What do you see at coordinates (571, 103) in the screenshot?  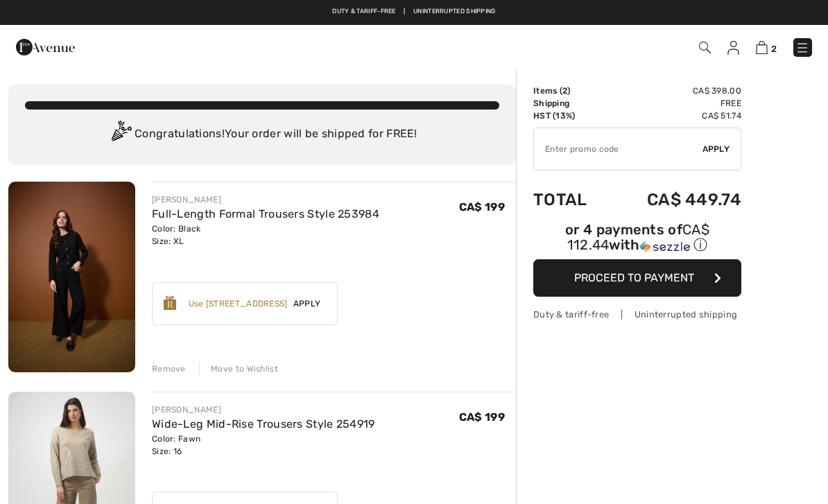 I see `td: Shipping` at bounding box center [571, 103].